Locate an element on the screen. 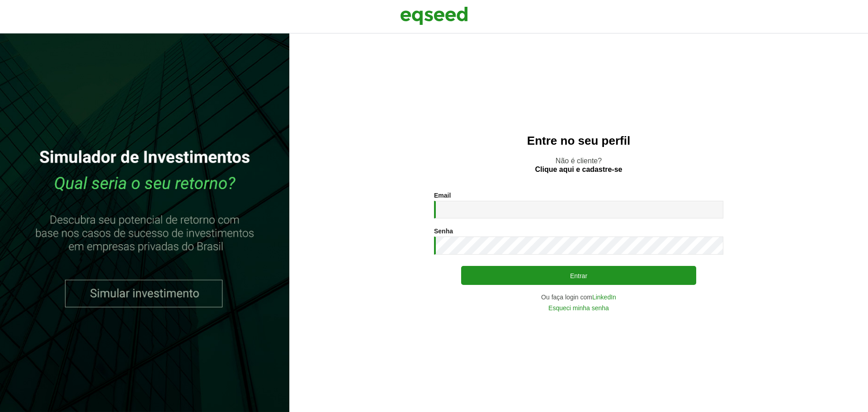 The width and height of the screenshot is (868, 412). a: Esqueci minha senha is located at coordinates (579, 308).